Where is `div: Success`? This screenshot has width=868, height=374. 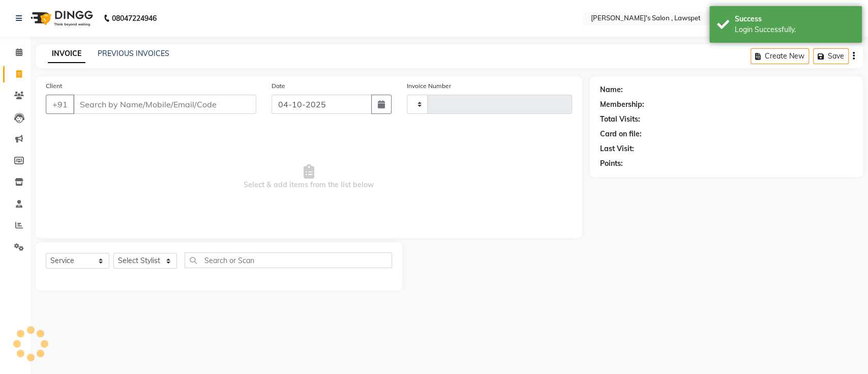 div: Success is located at coordinates (795, 19).